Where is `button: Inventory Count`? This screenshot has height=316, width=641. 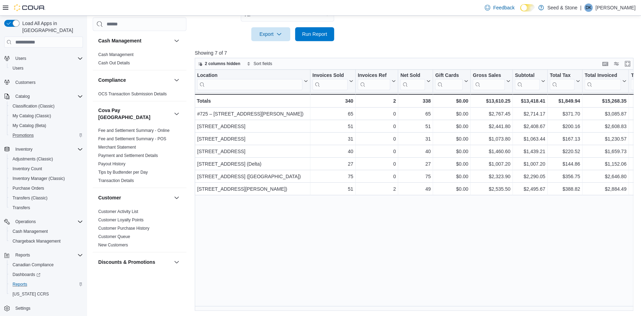 button: Inventory Count is located at coordinates (46, 169).